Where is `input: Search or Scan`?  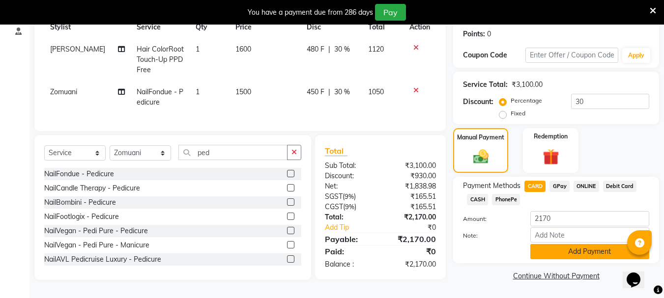 input: Search or Scan is located at coordinates (233, 152).